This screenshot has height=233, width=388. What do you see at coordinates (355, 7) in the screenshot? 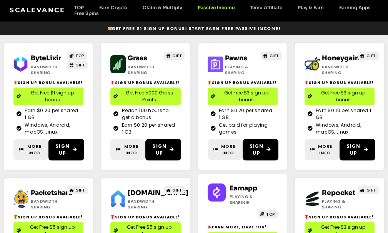
I see `a: Earning Apps` at bounding box center [355, 7].